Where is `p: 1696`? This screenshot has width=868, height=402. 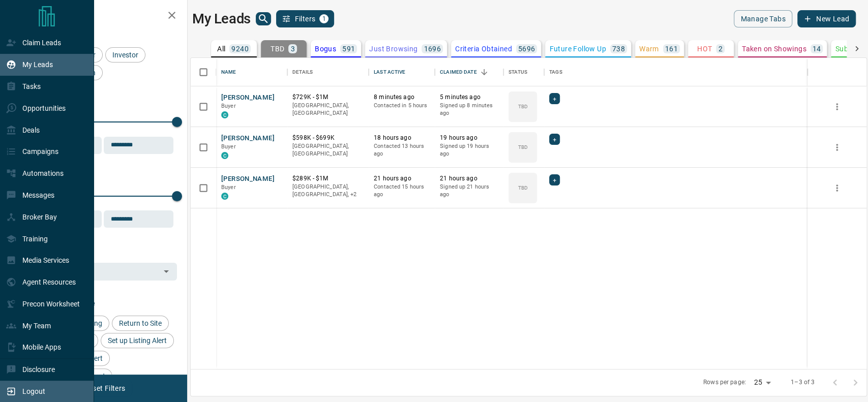 p: 1696 is located at coordinates (432, 49).